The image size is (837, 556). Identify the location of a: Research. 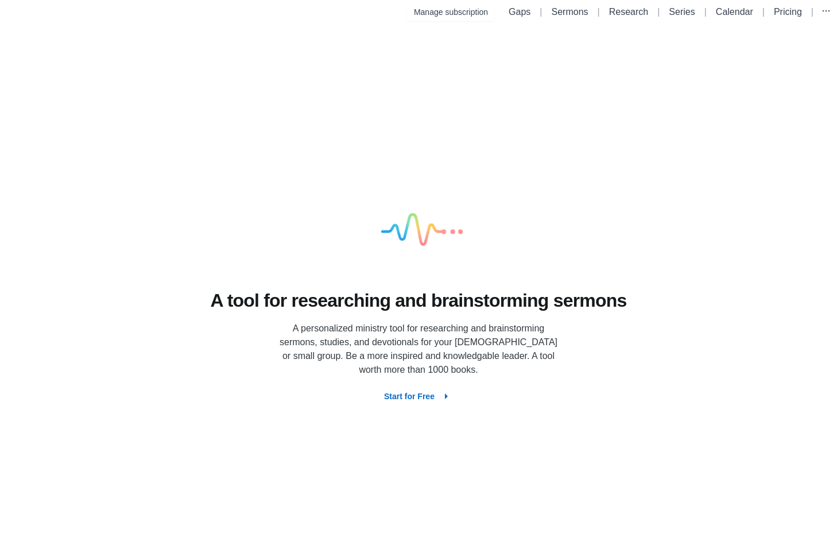
(629, 11).